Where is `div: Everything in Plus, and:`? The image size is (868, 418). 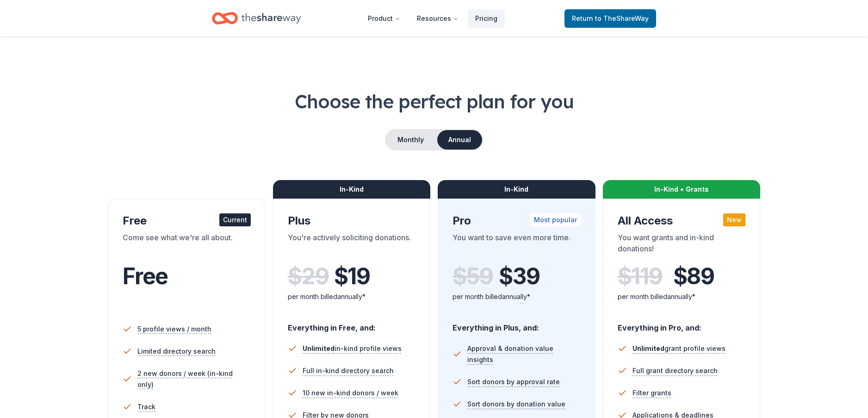
div: Everything in Plus, and: is located at coordinates (517, 324).